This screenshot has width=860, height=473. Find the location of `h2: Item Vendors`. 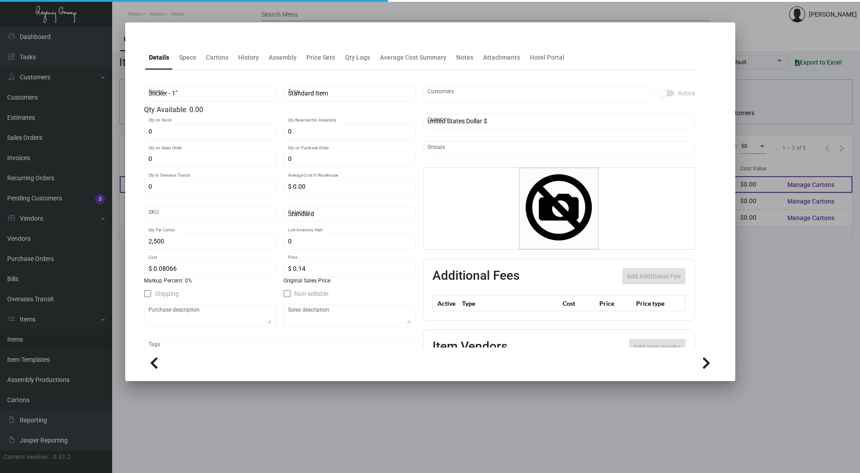

h2: Item Vendors is located at coordinates (470, 347).